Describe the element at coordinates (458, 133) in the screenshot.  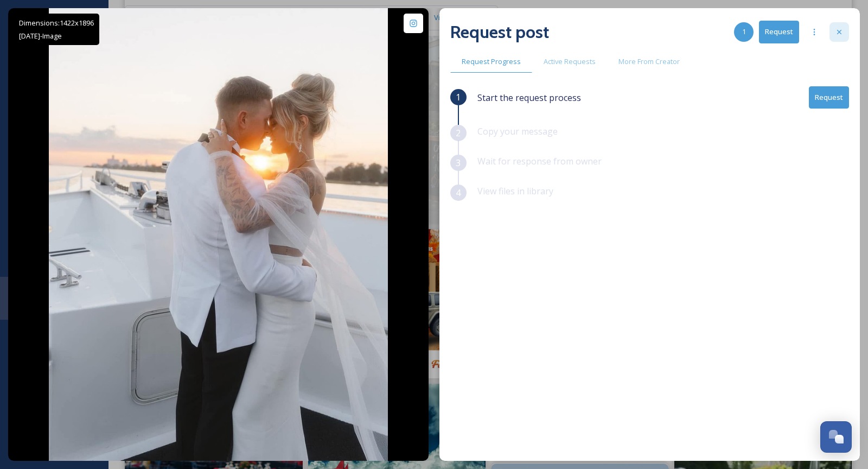
I see `span: 2` at that location.